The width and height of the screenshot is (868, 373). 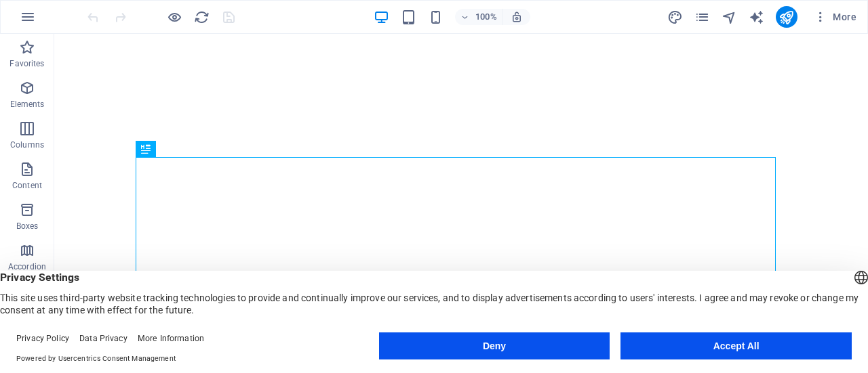 I want to click on button: More, so click(x=834, y=17).